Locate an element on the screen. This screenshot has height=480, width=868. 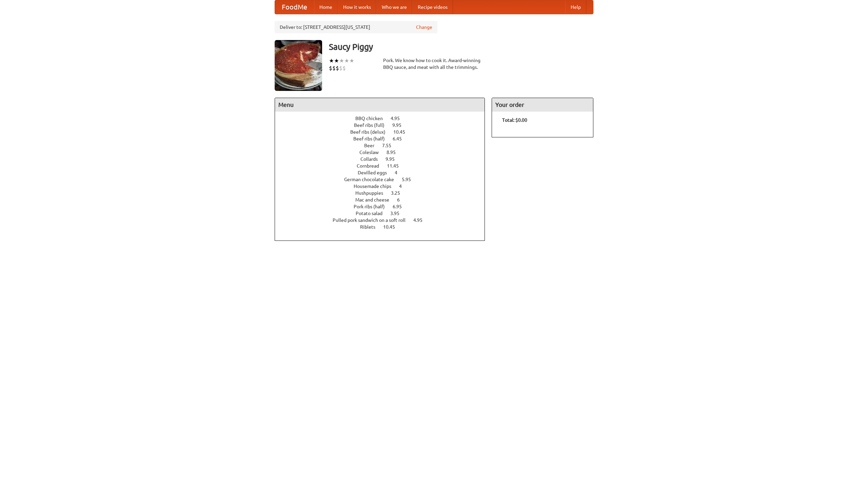
span: German chocolate cake is located at coordinates (372, 179).